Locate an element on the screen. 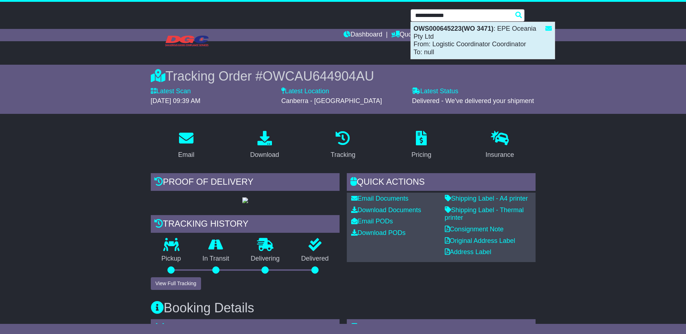 The height and width of the screenshot is (334, 686). p: Delivering is located at coordinates (265, 259).